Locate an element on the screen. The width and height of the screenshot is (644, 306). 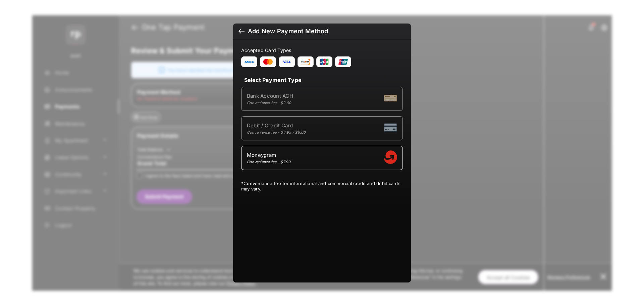
span: Bank Account ACH is located at coordinates (270, 95).